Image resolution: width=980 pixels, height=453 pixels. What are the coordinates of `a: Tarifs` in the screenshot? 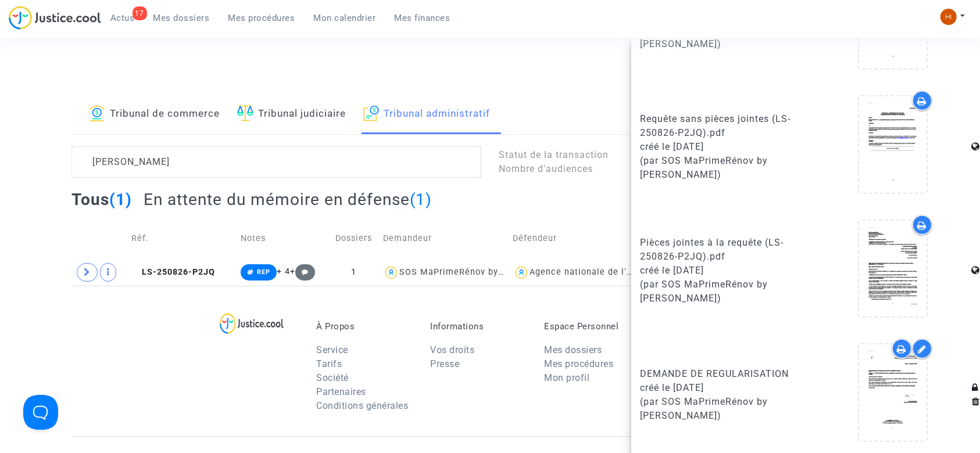 It's located at (329, 363).